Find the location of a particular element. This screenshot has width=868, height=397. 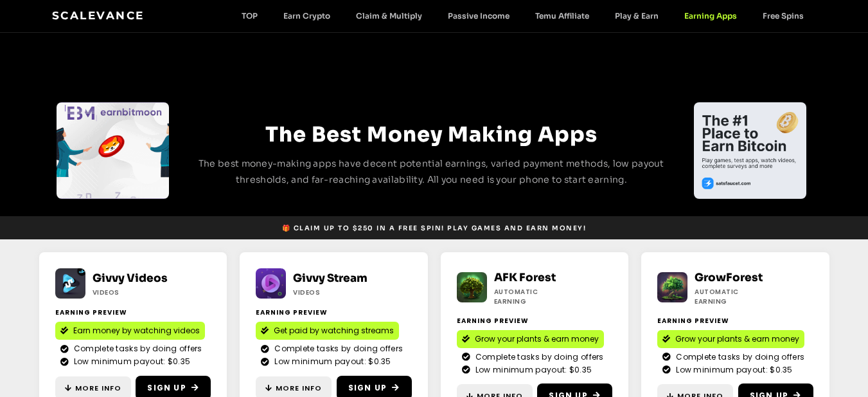

a: Temu Affiliate is located at coordinates (562, 16).